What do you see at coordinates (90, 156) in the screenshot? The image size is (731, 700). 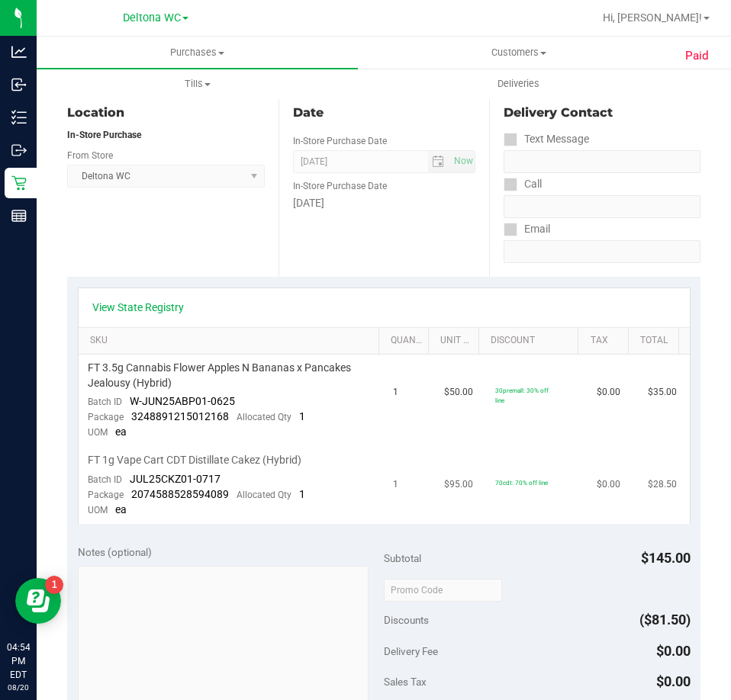 I see `label: From Store` at bounding box center [90, 156].